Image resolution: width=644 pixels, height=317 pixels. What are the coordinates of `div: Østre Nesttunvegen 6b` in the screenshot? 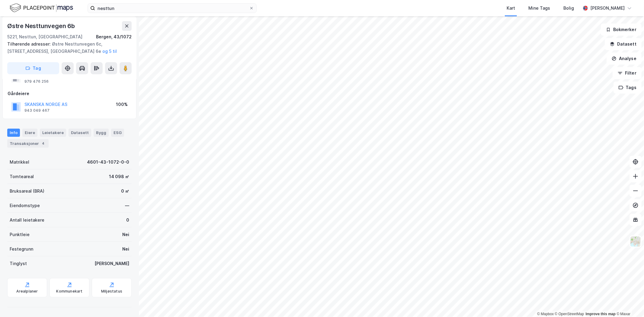 It's located at (42, 26).